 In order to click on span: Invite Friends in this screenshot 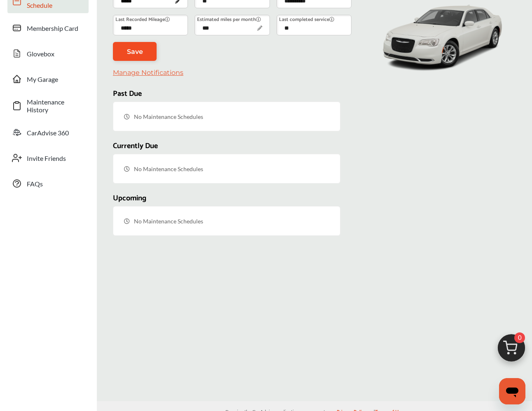, I will do `click(56, 158)`.